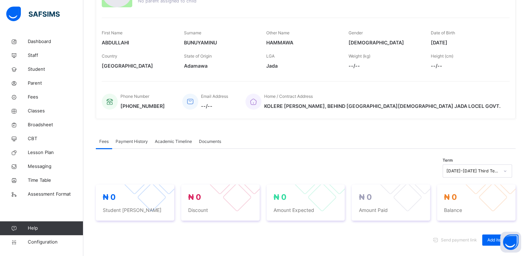  I want to click on span: Discount, so click(220, 210).